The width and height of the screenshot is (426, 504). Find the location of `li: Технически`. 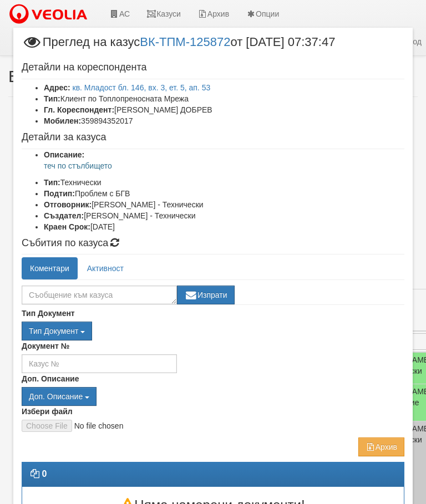

li: Технически is located at coordinates (224, 182).